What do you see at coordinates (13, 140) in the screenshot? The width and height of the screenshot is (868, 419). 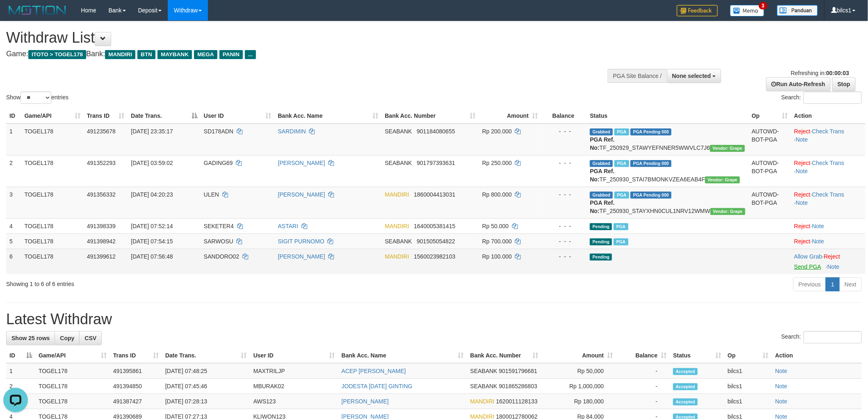 I see `td: 1` at bounding box center [13, 140].